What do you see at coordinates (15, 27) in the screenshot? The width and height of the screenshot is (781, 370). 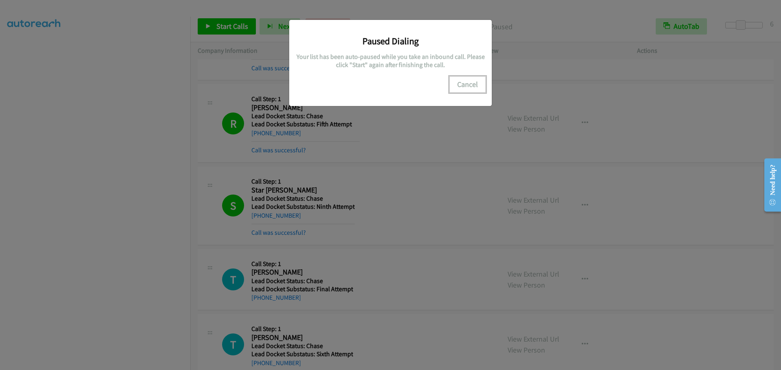 I see `div: Need help?` at bounding box center [15, 27].